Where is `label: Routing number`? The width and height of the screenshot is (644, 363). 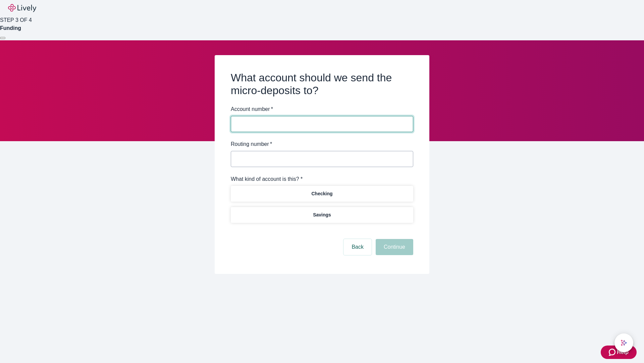 label: Routing number is located at coordinates (251, 144).